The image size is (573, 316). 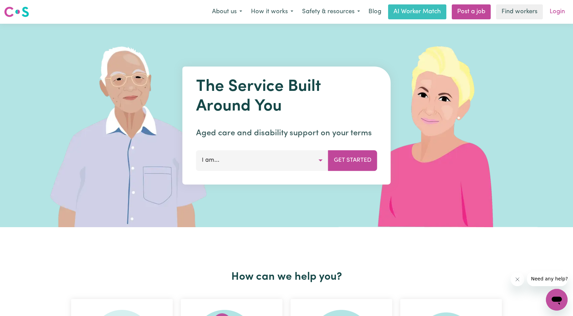 I want to click on button: How it works, so click(x=272, y=12).